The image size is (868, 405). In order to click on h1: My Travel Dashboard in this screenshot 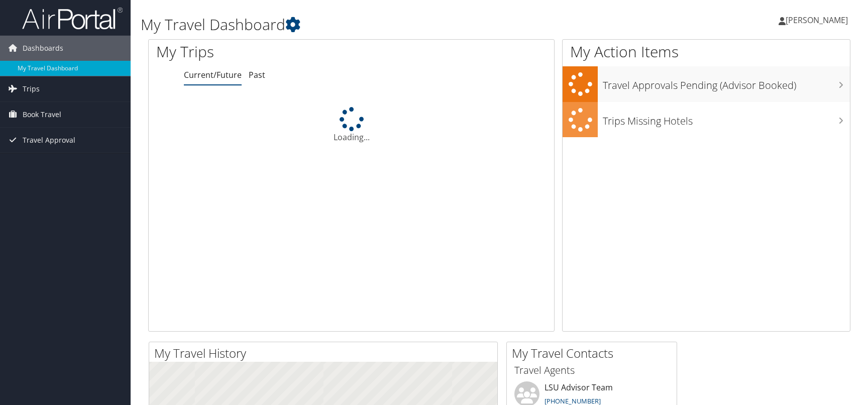, I will do `click(380, 25)`.